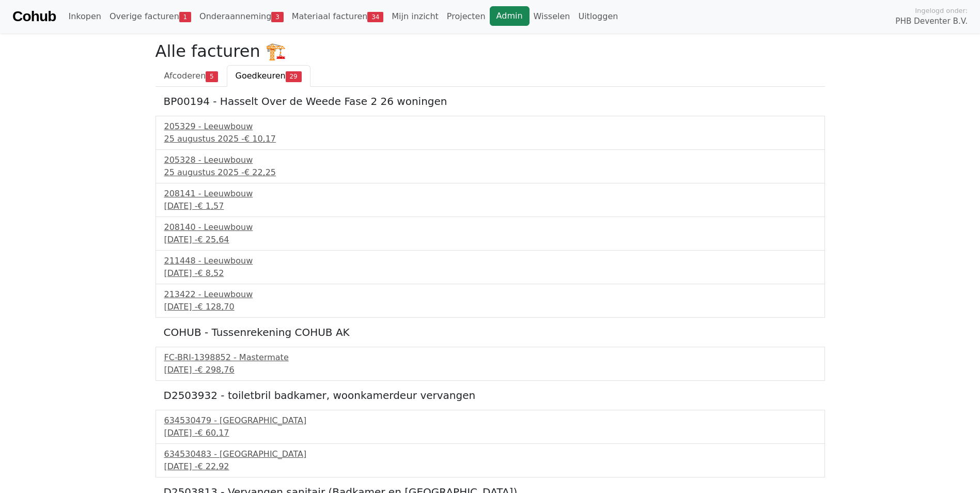  I want to click on a: Cohub, so click(34, 17).